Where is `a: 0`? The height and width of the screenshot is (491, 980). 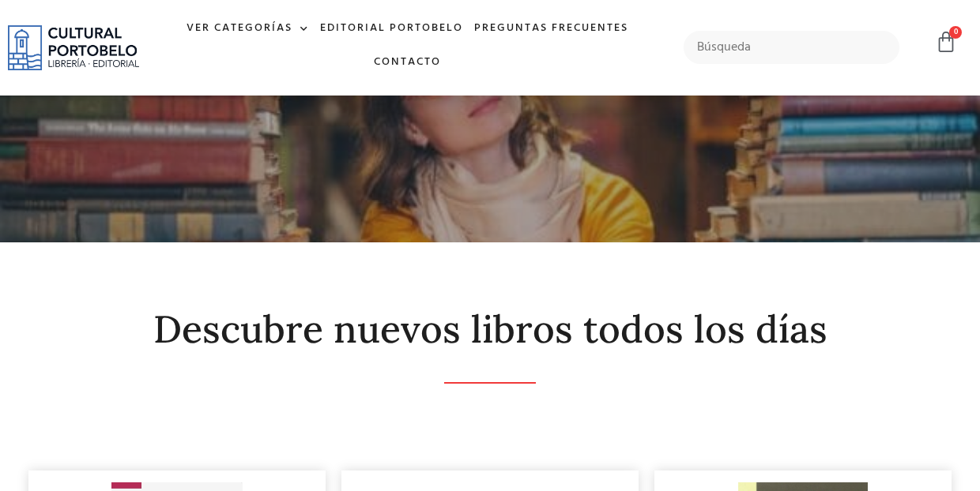
a: 0 is located at coordinates (946, 42).